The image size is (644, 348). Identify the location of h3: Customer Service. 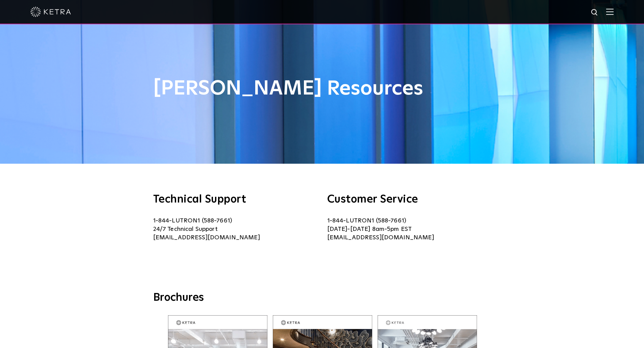
(409, 200).